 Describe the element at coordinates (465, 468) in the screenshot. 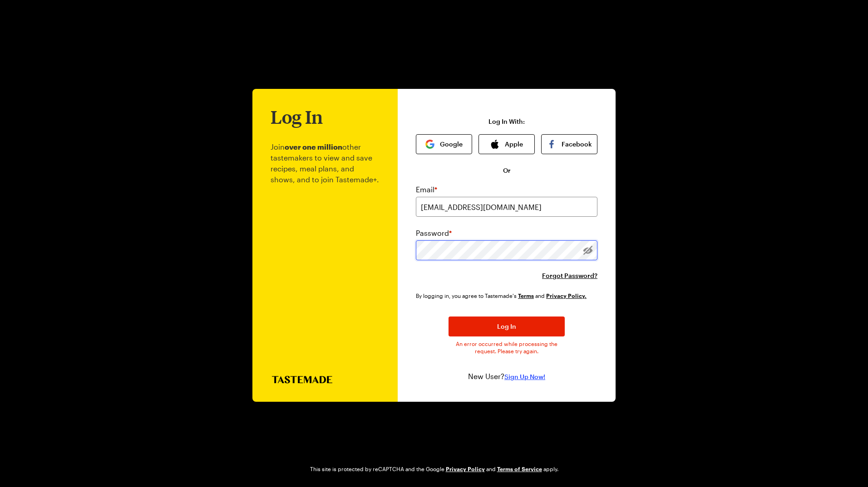

I see `a: Google Privacy Policy` at that location.